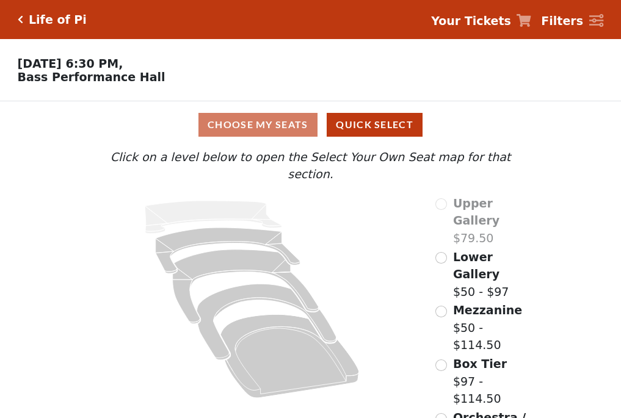 The width and height of the screenshot is (621, 418). Describe the element at coordinates (561, 21) in the screenshot. I see `strong: Filters` at that location.